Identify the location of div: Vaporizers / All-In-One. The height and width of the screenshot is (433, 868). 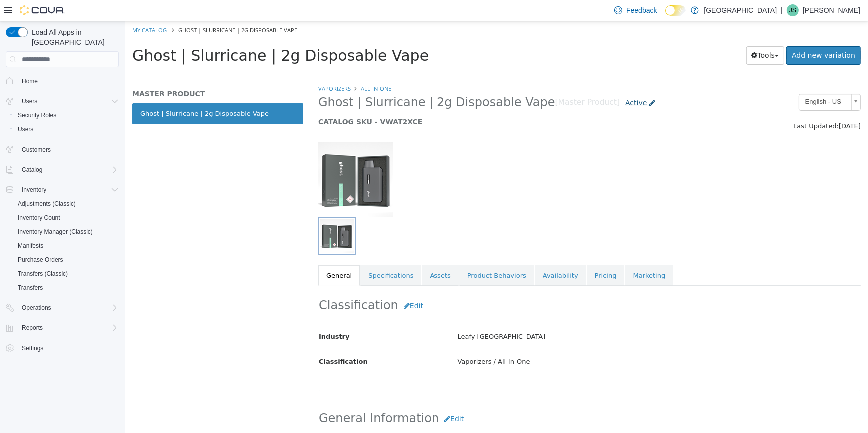
(534, 340).